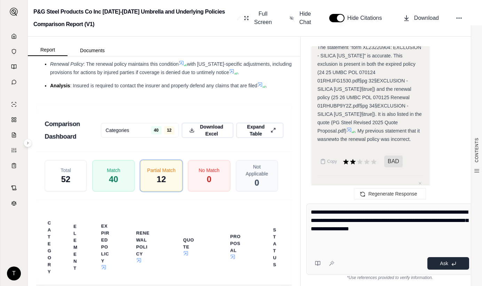  I want to click on button: Ask, so click(448, 263).